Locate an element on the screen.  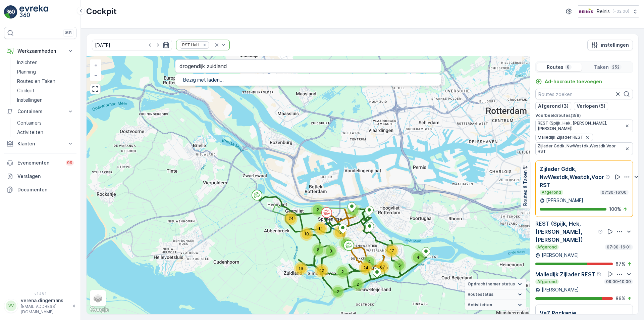
p: Cockpit is located at coordinates (102, 12).